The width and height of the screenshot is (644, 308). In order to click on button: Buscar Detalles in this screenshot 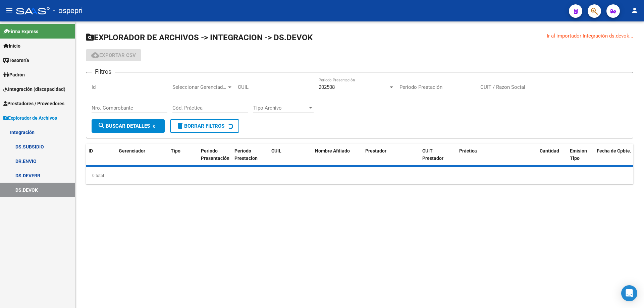, I will do `click(128, 126)`.